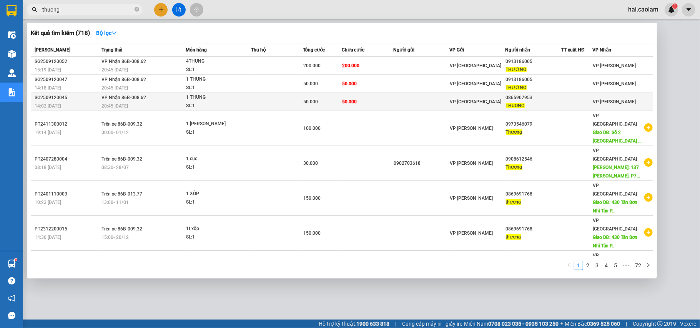  What do you see at coordinates (259, 50) in the screenshot?
I see `span: Thu hộ` at bounding box center [259, 50].